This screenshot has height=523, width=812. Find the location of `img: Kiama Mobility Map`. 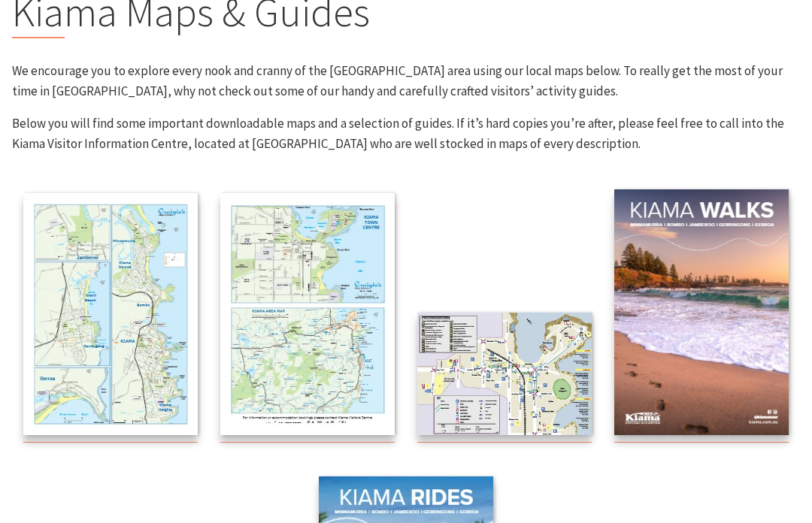

img: Kiama Mobility Map is located at coordinates (504, 375).